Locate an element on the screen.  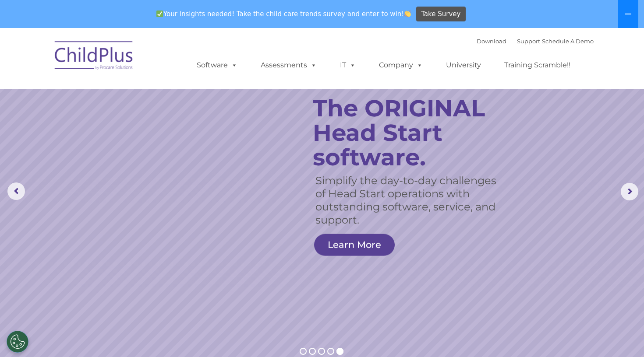
rs-layer: Simplify the day-to-day challenges of Head Start operations with outstanding software, service, a... is located at coordinates (410, 200).